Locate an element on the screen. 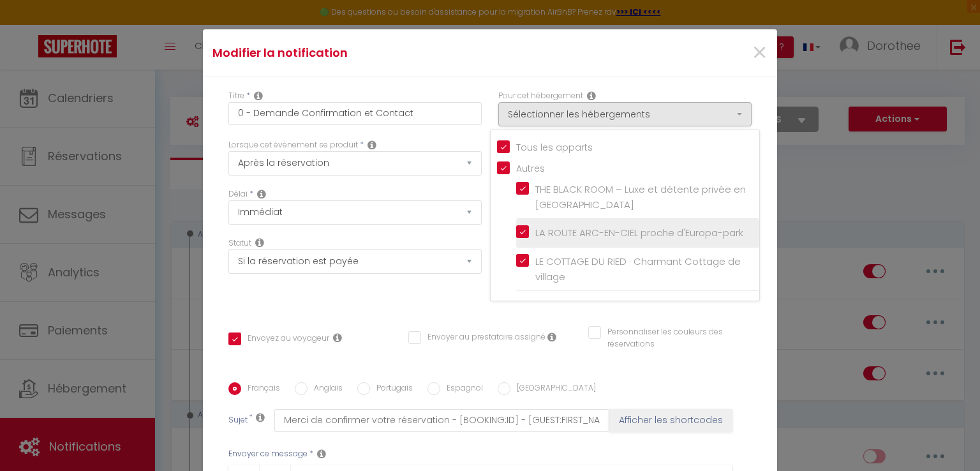  button: Sélectionner les hébergements is located at coordinates (624, 114).